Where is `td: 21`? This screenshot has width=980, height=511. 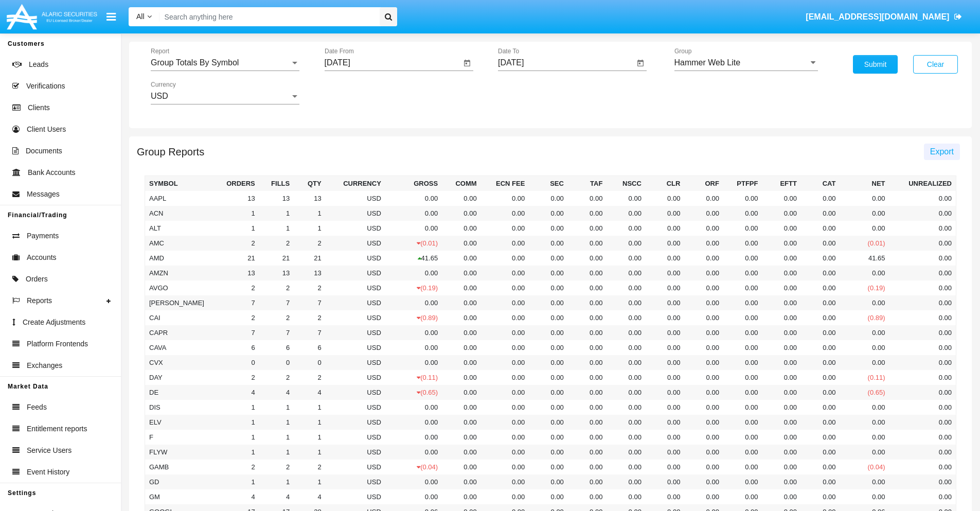 td: 21 is located at coordinates (277, 257).